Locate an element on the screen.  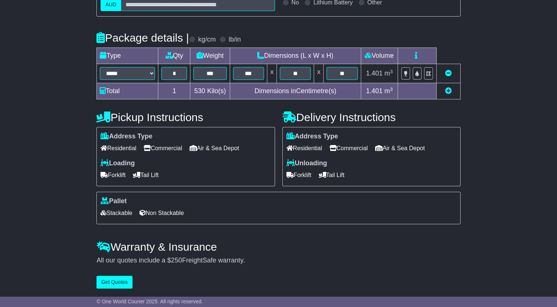
label: lb/in is located at coordinates (234, 40).